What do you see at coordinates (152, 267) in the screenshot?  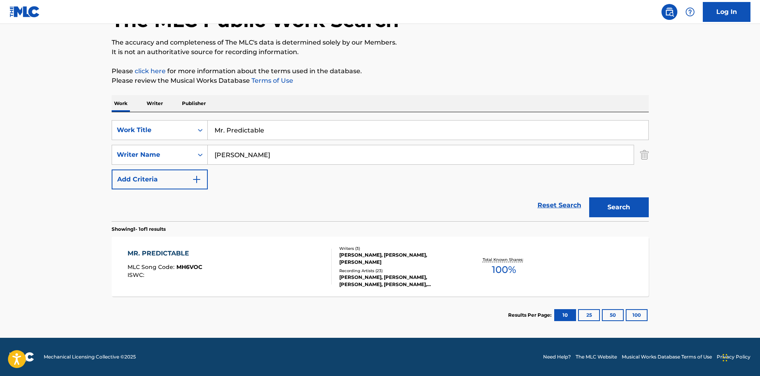 I see `span: MLC Song Code :` at bounding box center [152, 267].